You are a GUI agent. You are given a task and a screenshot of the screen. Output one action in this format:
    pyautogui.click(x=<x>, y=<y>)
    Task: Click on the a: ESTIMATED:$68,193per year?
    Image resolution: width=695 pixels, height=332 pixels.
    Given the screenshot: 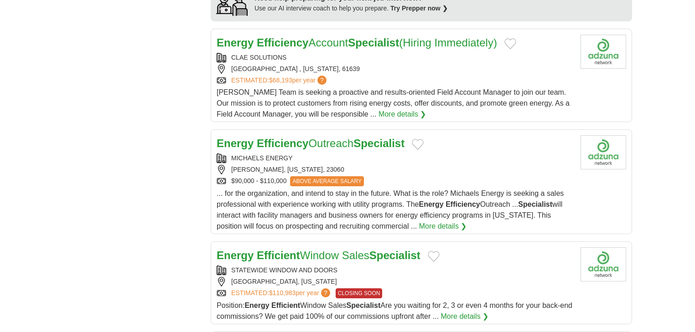 What is the action you would take?
    pyautogui.click(x=279, y=80)
    